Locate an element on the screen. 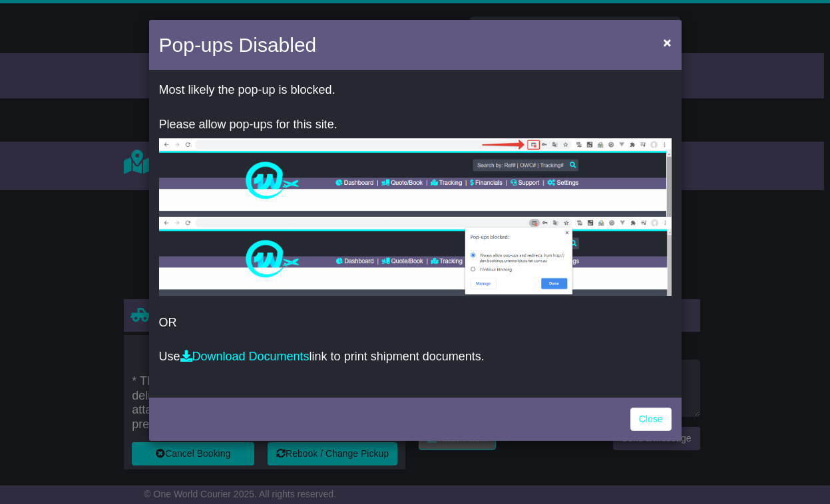 This screenshot has height=504, width=830. h4: Pop-ups Disabled is located at coordinates (238, 45).